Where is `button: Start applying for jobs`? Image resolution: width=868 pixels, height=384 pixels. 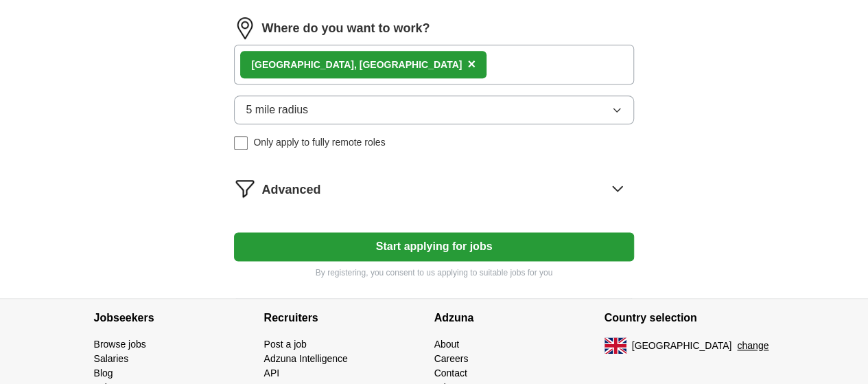 button: Start applying for jobs is located at coordinates (434, 246).